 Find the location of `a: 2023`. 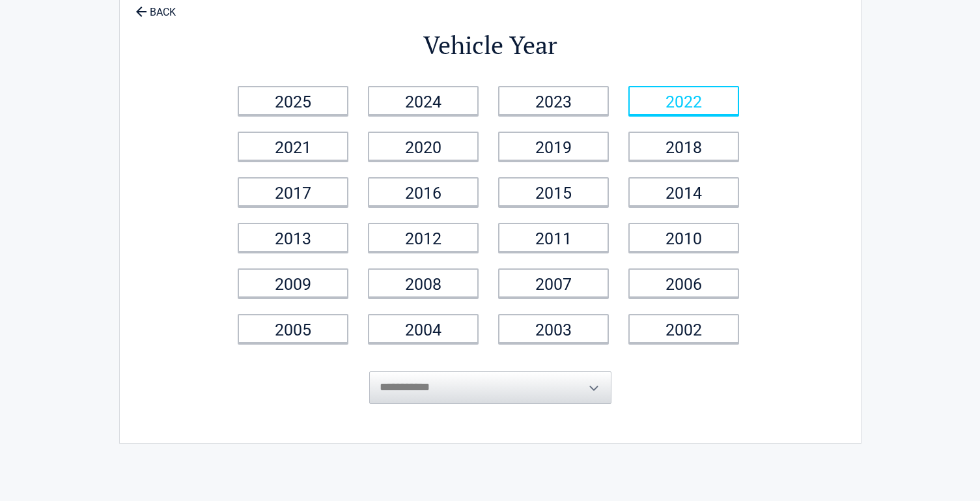

a: 2023 is located at coordinates (553, 100).